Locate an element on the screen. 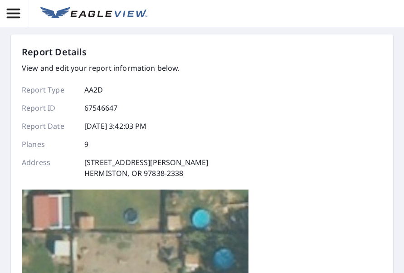 The image size is (404, 273). a: EV Logo is located at coordinates (94, 14).